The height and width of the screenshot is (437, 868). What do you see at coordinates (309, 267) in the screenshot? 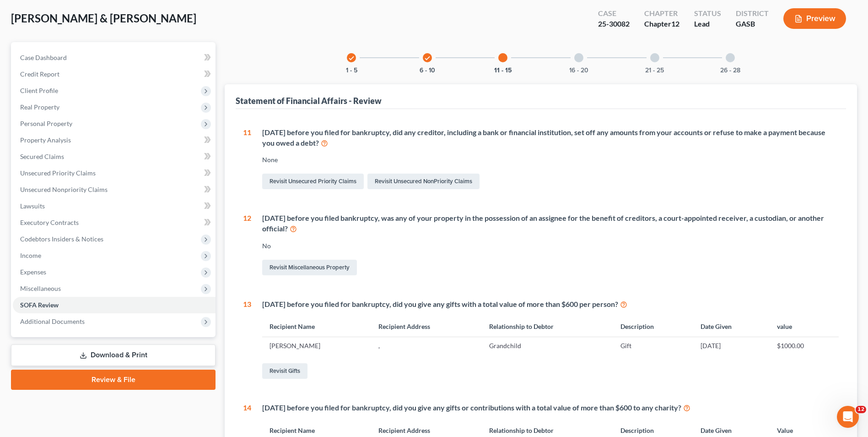
I see `a: Revisit Miscellaneous Property` at bounding box center [309, 267].